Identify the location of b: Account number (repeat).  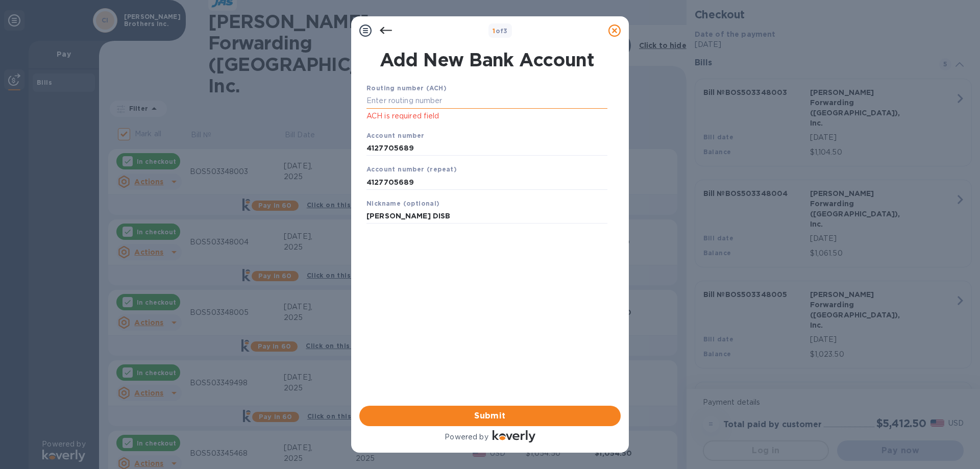
(412, 169).